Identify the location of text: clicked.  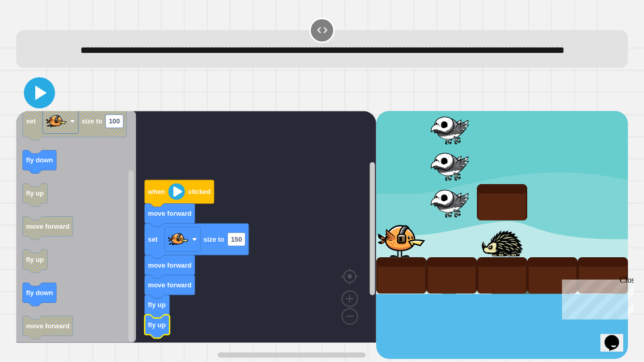
(199, 192).